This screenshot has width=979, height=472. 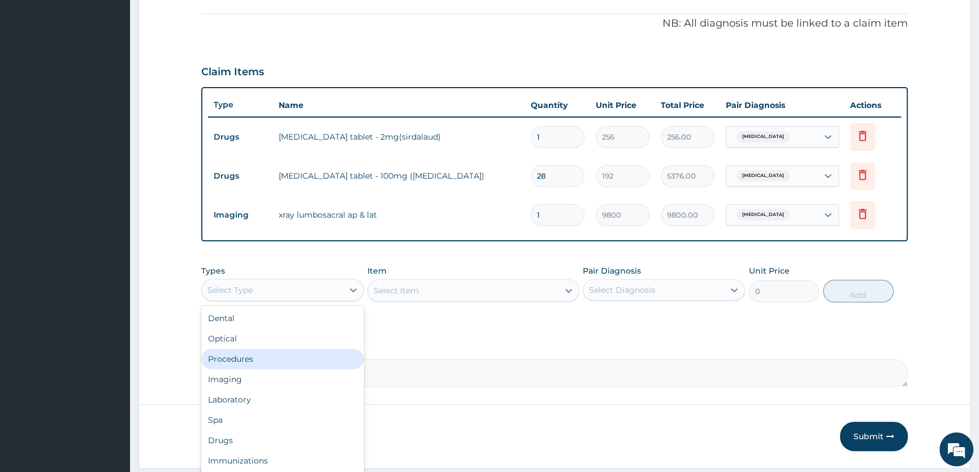 What do you see at coordinates (874, 436) in the screenshot?
I see `button: Submit` at bounding box center [874, 436].